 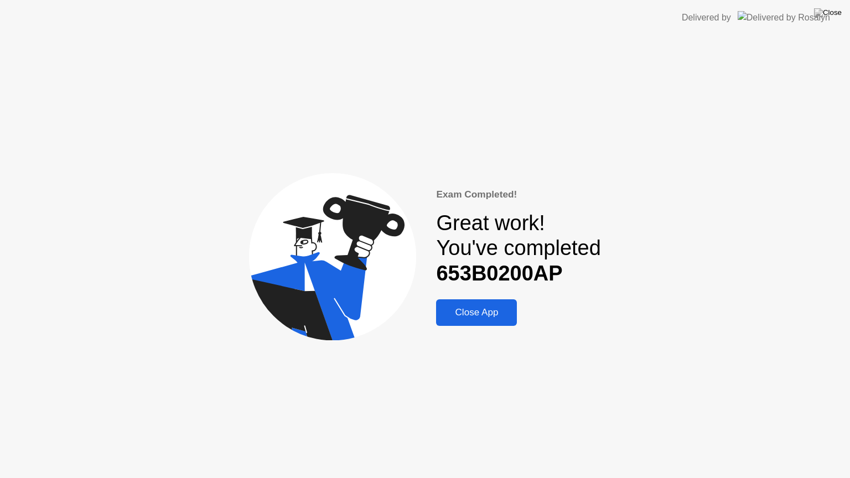 I want to click on div: Great work! You've completed, so click(x=518, y=248).